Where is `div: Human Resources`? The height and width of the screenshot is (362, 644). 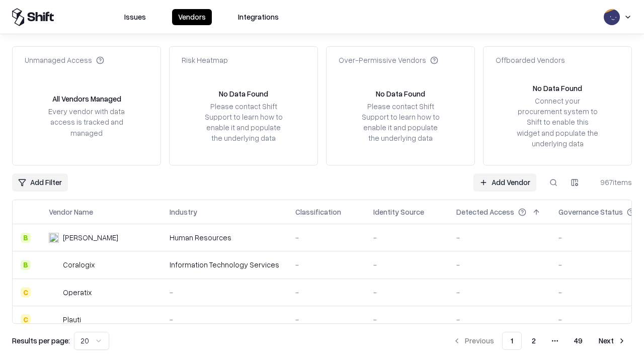 div: Human Resources is located at coordinates (225, 237).